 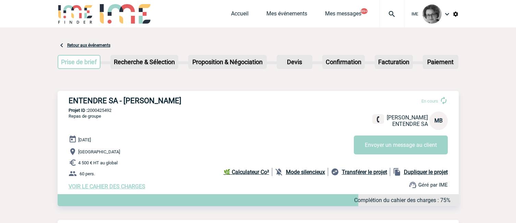 I want to click on span: VOIR LE CAHIER DES CHARGES, so click(x=107, y=186).